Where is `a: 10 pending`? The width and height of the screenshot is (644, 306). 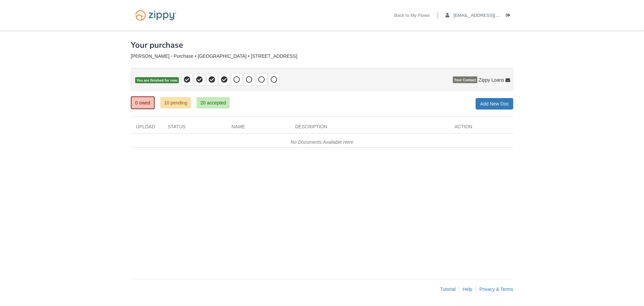 a: 10 pending is located at coordinates (176, 103).